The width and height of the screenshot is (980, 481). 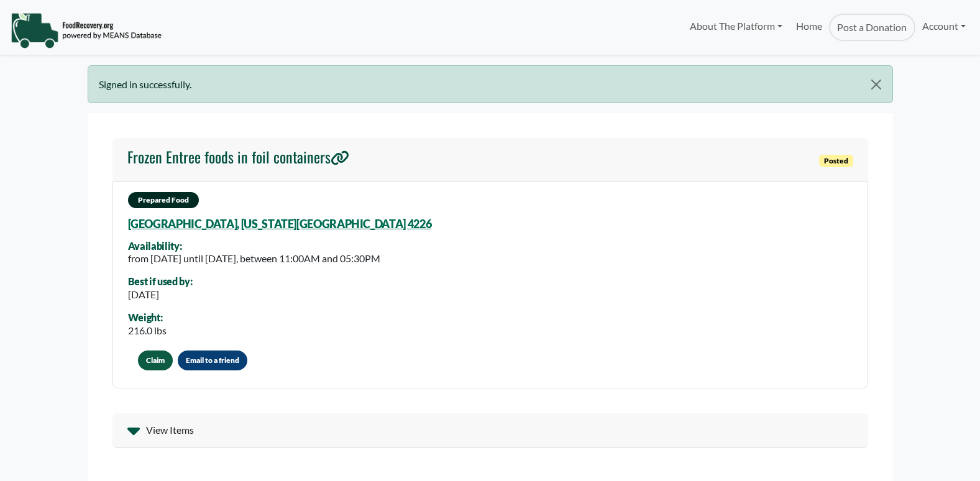 What do you see at coordinates (875, 84) in the screenshot?
I see `button: Close` at bounding box center [875, 84].